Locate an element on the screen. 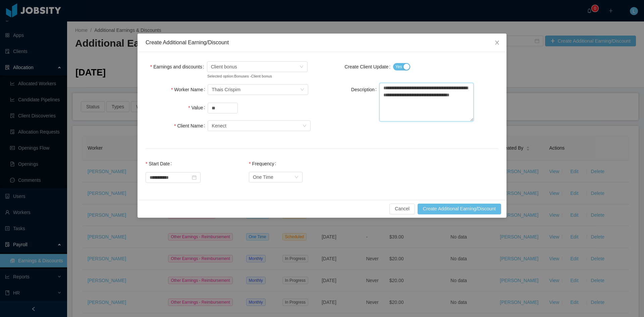 The image size is (644, 317). small: Selected option: Bonuses - Client bonus is located at coordinates (250, 76).